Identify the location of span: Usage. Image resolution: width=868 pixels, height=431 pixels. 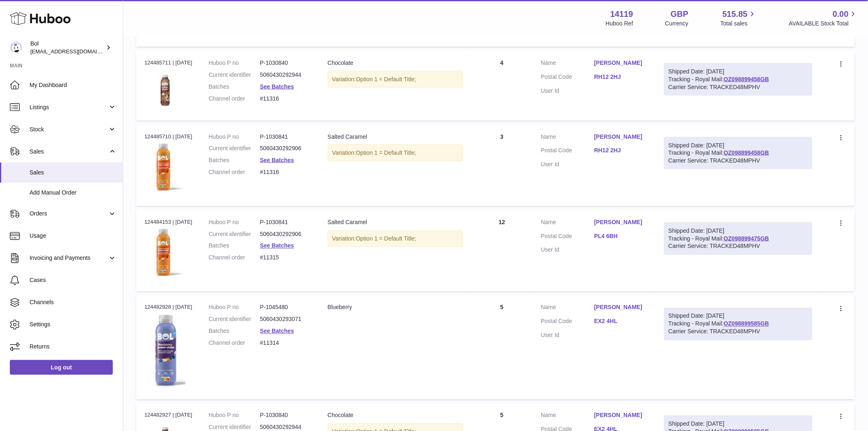
(73, 236).